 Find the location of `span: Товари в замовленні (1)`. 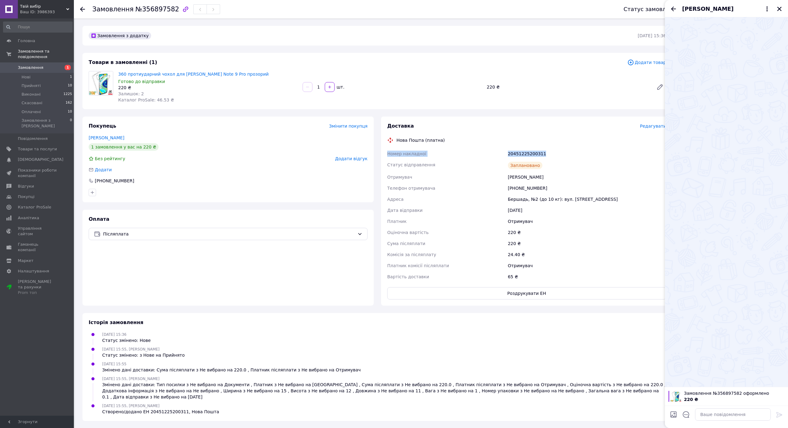

span: Товари в замовленні (1) is located at coordinates (123, 62).